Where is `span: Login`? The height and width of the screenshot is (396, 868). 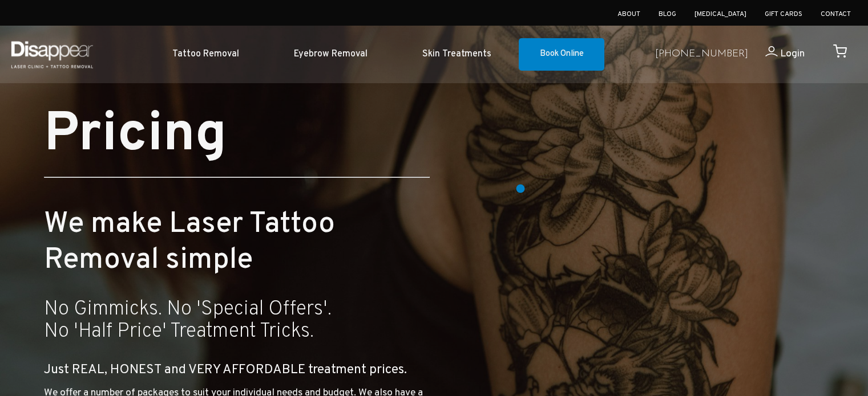 span: Login is located at coordinates (792, 53).